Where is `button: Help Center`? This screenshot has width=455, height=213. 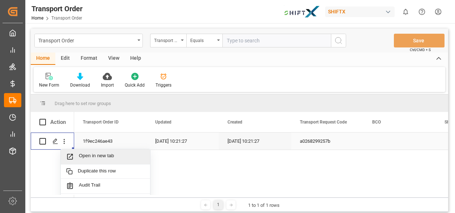
button: Help Center is located at coordinates (422, 12).